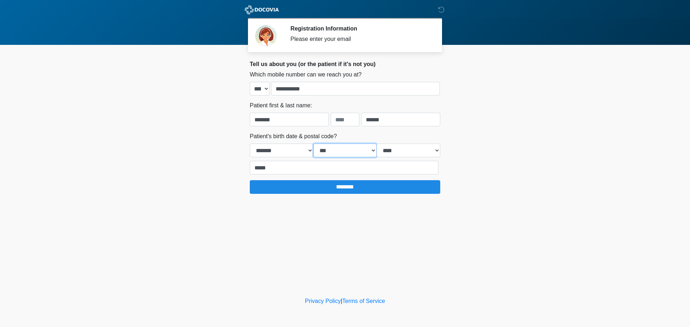 This screenshot has width=690, height=327. What do you see at coordinates (345, 64) in the screenshot?
I see `h2: Tell us about you (or the patient if it's not you)` at bounding box center [345, 64].